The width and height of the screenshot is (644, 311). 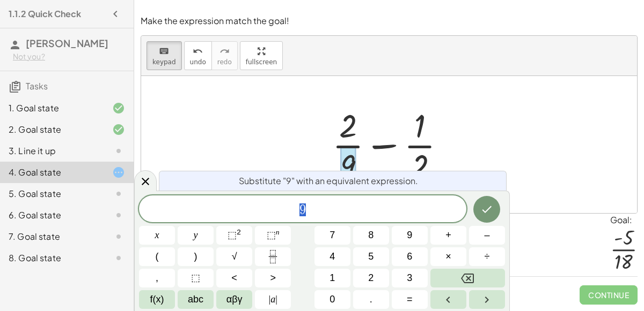 What do you see at coordinates (371, 278) in the screenshot?
I see `span: 2` at bounding box center [371, 278].